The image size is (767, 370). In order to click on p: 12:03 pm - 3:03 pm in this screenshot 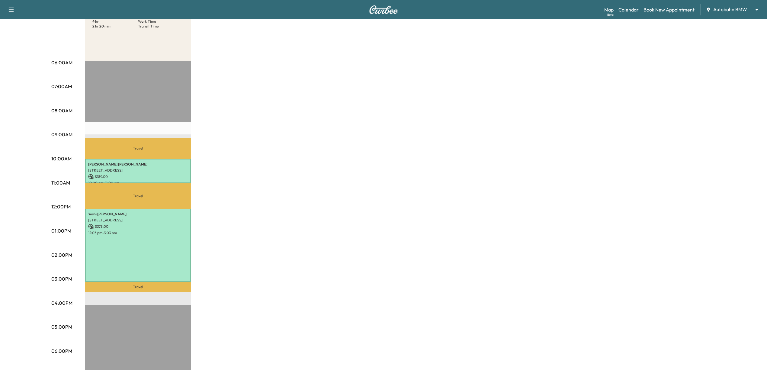, I will do `click(138, 233)`.